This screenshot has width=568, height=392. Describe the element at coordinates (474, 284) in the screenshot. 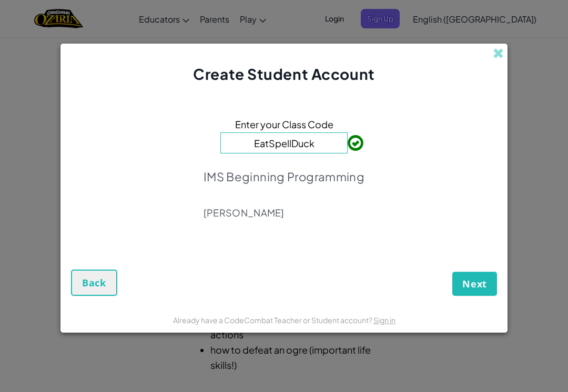

I see `span: Next` at that location.